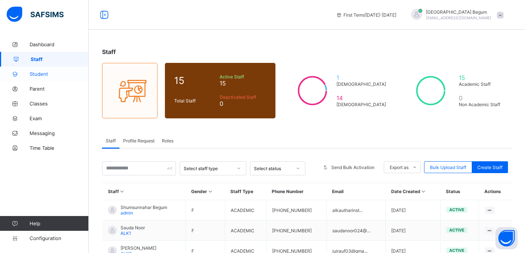  What do you see at coordinates (59, 89) in the screenshot?
I see `span: Parent` at bounding box center [59, 89].